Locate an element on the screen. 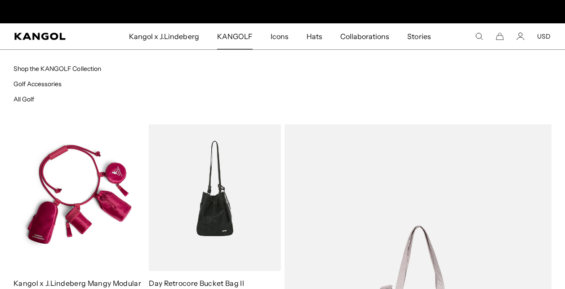  span: Collaborations is located at coordinates (364, 36).